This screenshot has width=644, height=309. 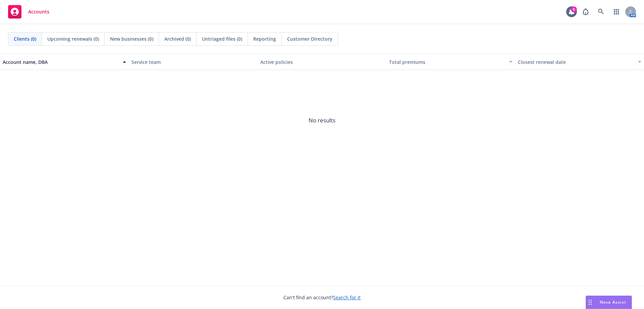 I want to click on span: Customer Directory, so click(x=310, y=39).